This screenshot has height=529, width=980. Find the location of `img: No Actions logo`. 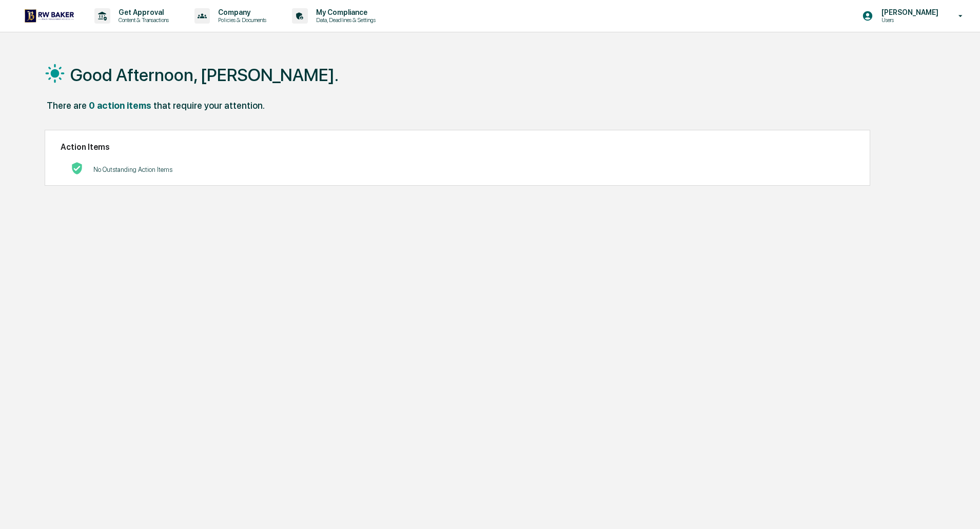

img: No Actions logo is located at coordinates (77, 168).